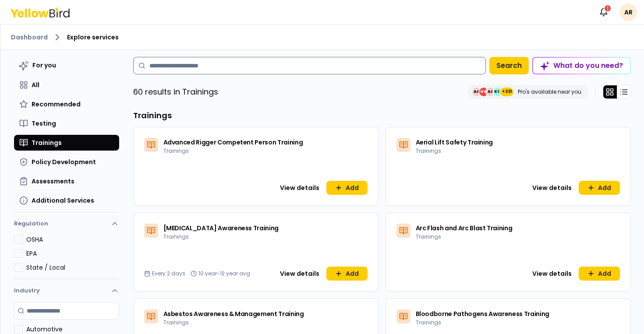 The height and width of the screenshot is (334, 644). What do you see at coordinates (35, 85) in the screenshot?
I see `span: All` at bounding box center [35, 85].